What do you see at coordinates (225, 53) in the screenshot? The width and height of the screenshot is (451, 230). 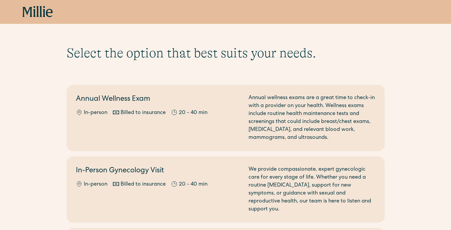 I see `h1: Select the option that best suits your needs.` at bounding box center [225, 53].